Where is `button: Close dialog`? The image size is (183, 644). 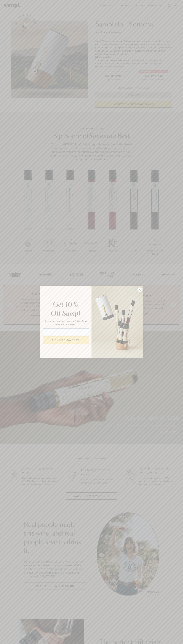
button: Close dialog is located at coordinates (140, 289).